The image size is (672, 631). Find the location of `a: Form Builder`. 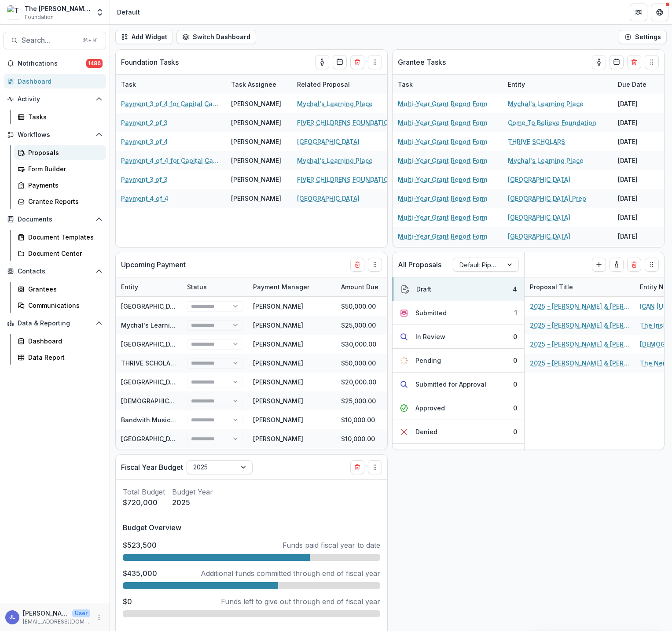

a: Form Builder is located at coordinates (60, 169).